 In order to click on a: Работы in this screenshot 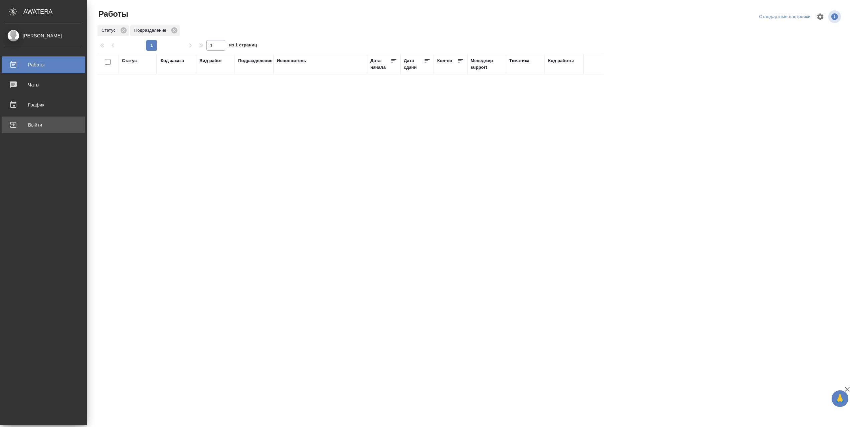, I will do `click(43, 65)`.